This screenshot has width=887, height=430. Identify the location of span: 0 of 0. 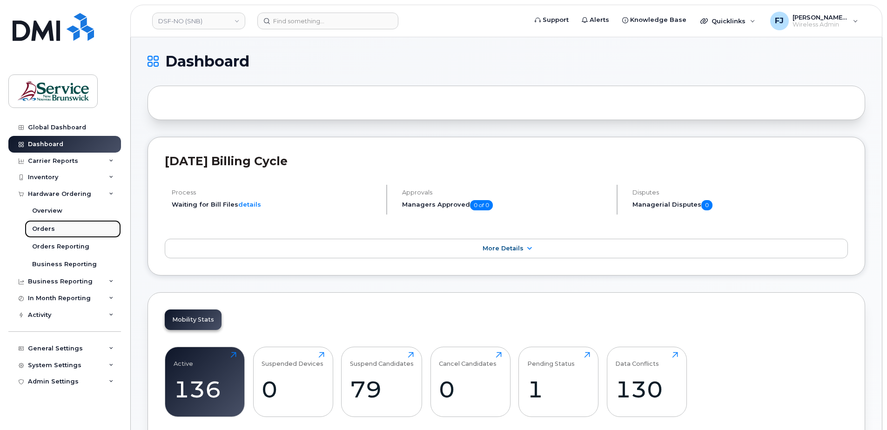
(481, 205).